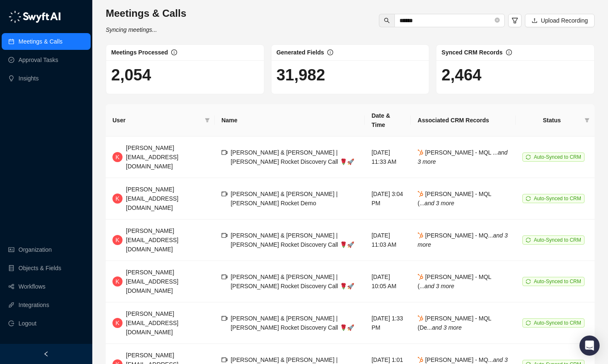 This screenshot has width=608, height=364. What do you see at coordinates (560, 21) in the screenshot?
I see `button: Upload Recording` at bounding box center [560, 21].